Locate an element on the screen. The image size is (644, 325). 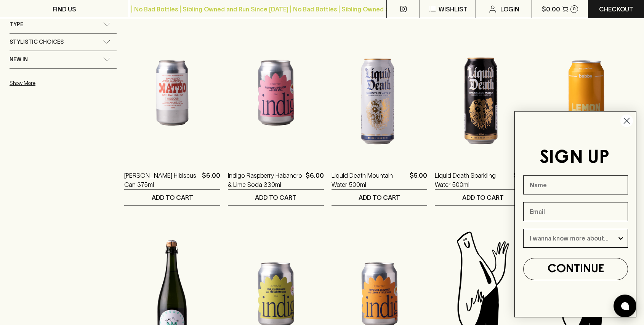
p: Liquid Death Sparkling Water 500ml is located at coordinates (473, 180).